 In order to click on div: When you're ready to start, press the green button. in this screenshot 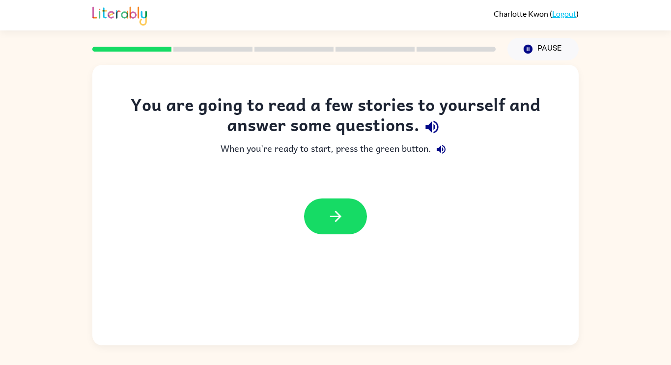, I will do `click(335, 149)`.